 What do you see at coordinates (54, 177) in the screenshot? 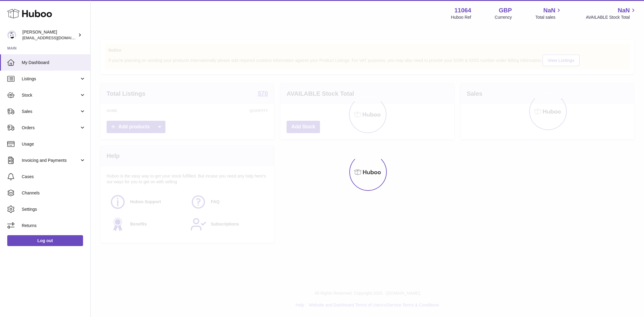
I see `span: Cases` at bounding box center [54, 177].